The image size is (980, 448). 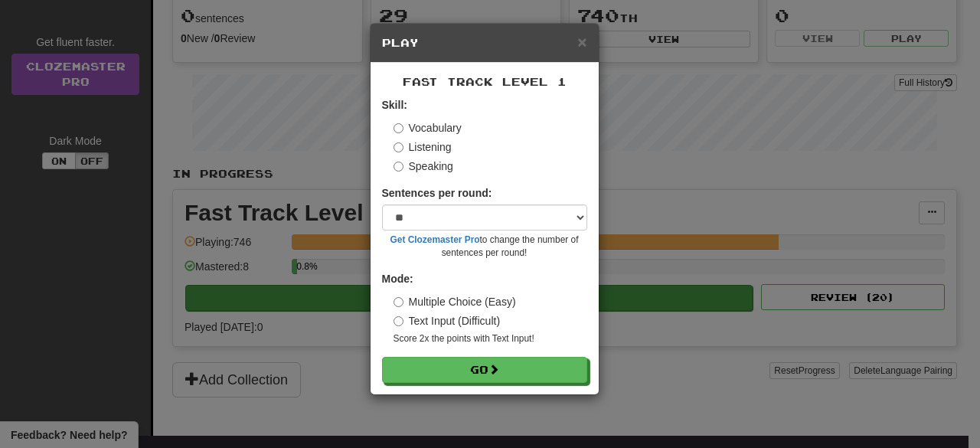 I want to click on label: Vocabulary, so click(x=427, y=128).